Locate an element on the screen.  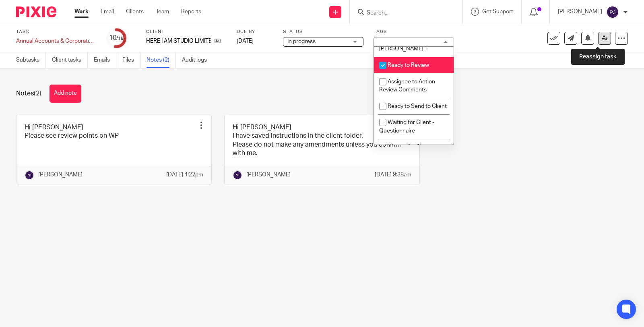
label: Client is located at coordinates (186, 32).